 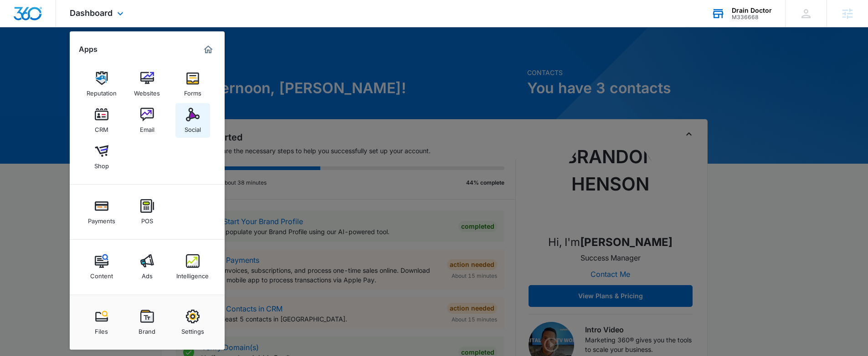 What do you see at coordinates (193, 121) in the screenshot?
I see `a: Social` at bounding box center [193, 121].